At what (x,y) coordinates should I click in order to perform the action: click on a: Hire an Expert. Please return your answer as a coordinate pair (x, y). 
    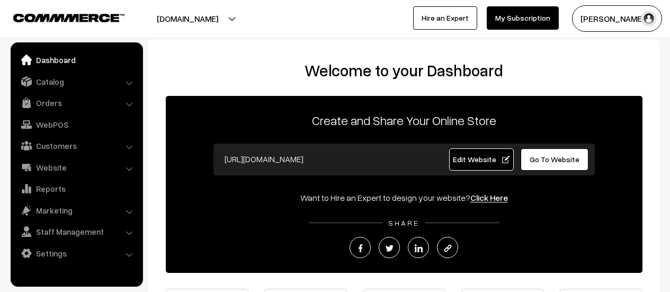
    Looking at the image, I should click on (445, 18).